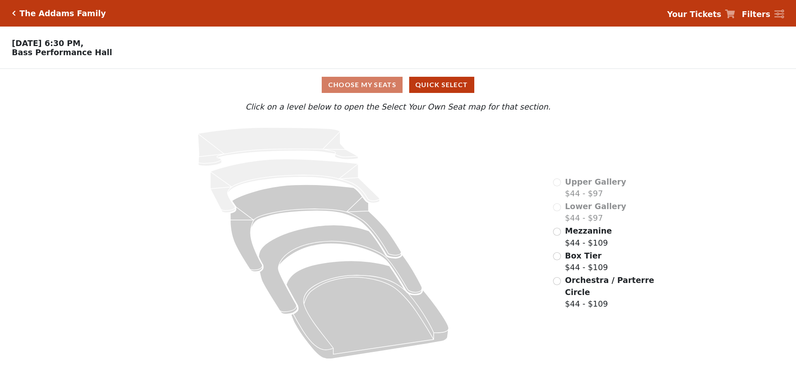 The width and height of the screenshot is (796, 378). What do you see at coordinates (610, 286) in the screenshot?
I see `span: Orchestra / Parterre Circle` at bounding box center [610, 286].